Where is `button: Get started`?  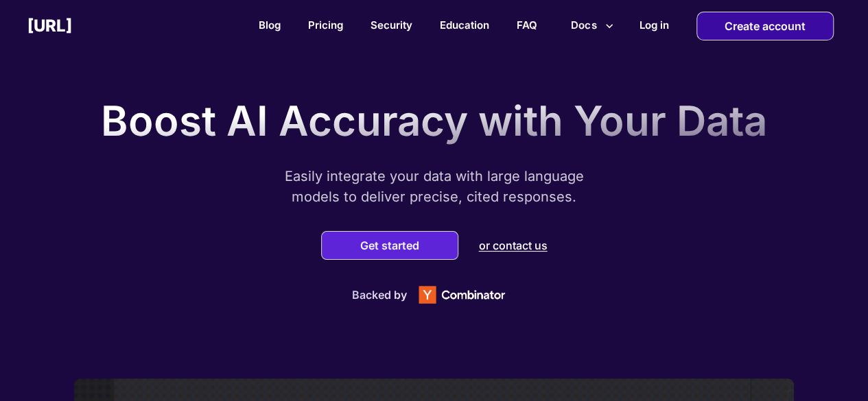
button: Get started is located at coordinates (390, 245).